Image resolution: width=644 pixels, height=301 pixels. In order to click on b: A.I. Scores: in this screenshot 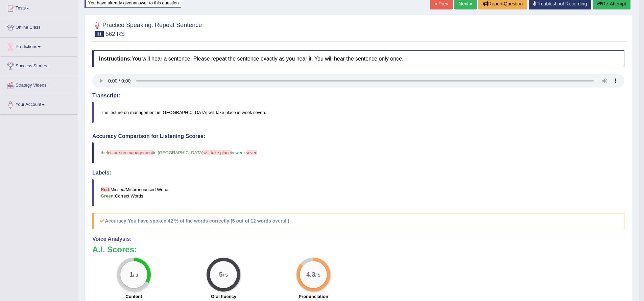, I will do `click(114, 249)`.